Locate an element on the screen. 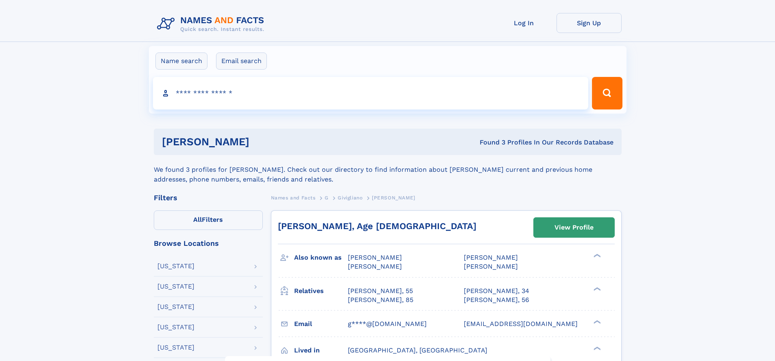  label: Email search is located at coordinates (241, 61).